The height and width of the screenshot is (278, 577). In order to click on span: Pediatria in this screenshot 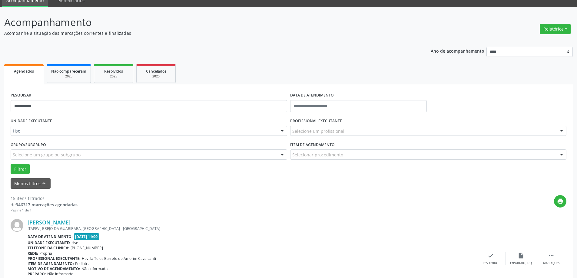, I will do `click(83, 264)`.